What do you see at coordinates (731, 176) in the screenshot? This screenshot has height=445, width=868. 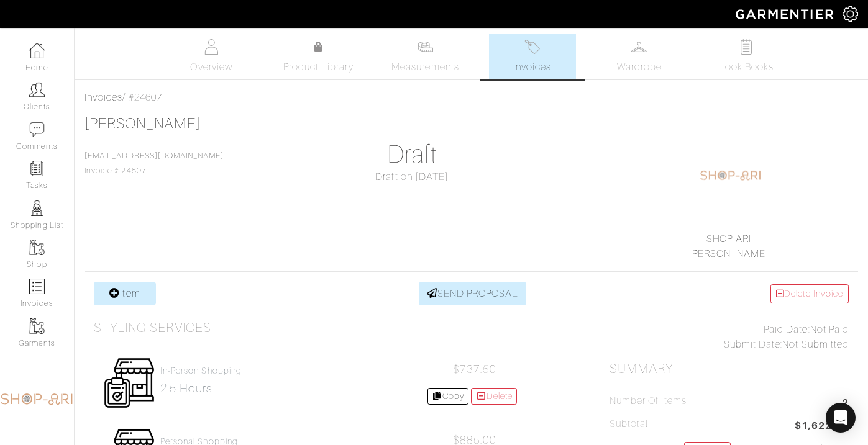 I see `img: 1604236452839.png.png` at bounding box center [731, 176].